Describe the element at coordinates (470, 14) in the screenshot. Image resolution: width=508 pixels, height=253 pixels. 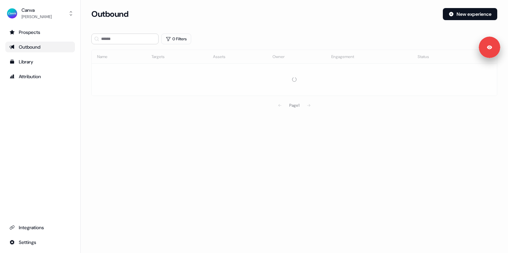
I see `button: New experience` at that location.